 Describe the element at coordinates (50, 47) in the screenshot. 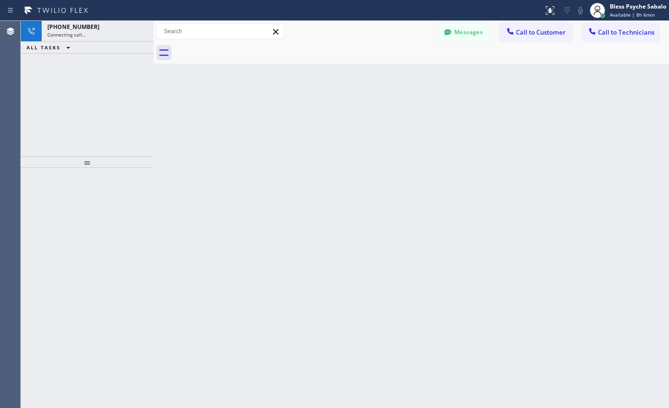

I see `button: ALL TASKS` at that location.